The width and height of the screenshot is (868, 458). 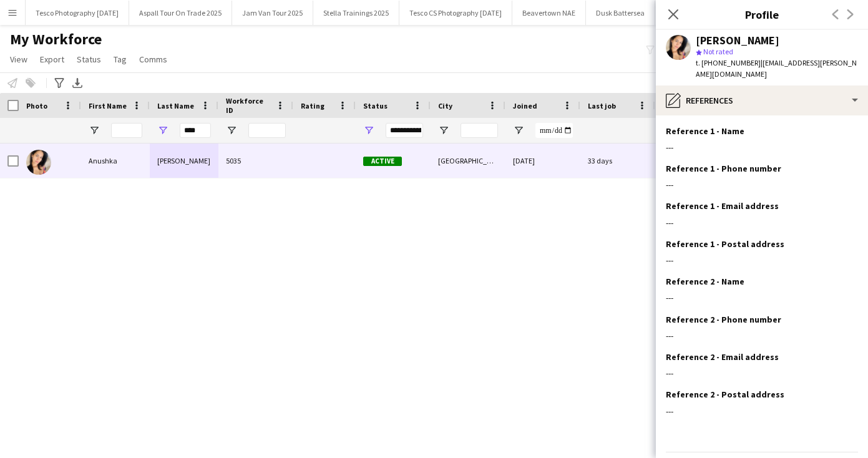 I want to click on app-action-btn: Advanced filters, so click(x=59, y=83).